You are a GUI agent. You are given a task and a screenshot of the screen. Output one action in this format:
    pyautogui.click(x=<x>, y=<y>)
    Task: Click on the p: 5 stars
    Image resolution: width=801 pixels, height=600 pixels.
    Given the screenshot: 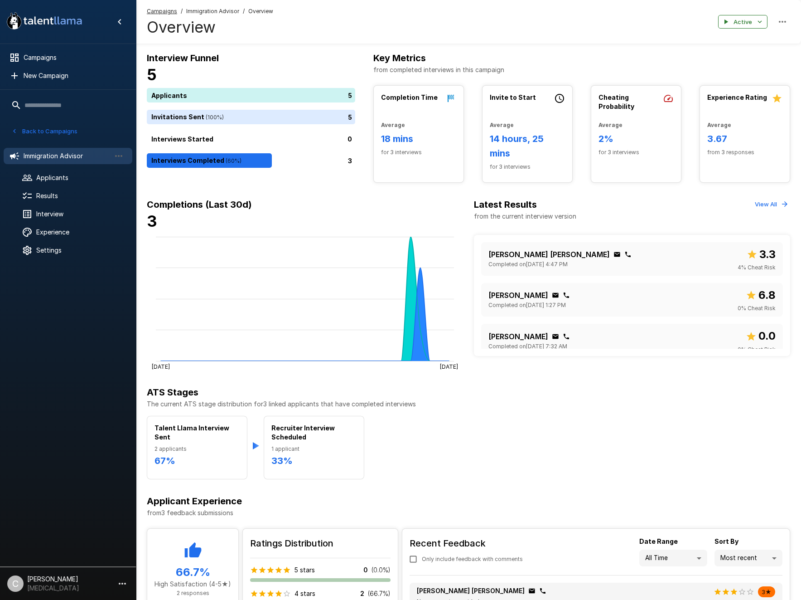 What is the action you would take?
    pyautogui.click(x=305, y=570)
    